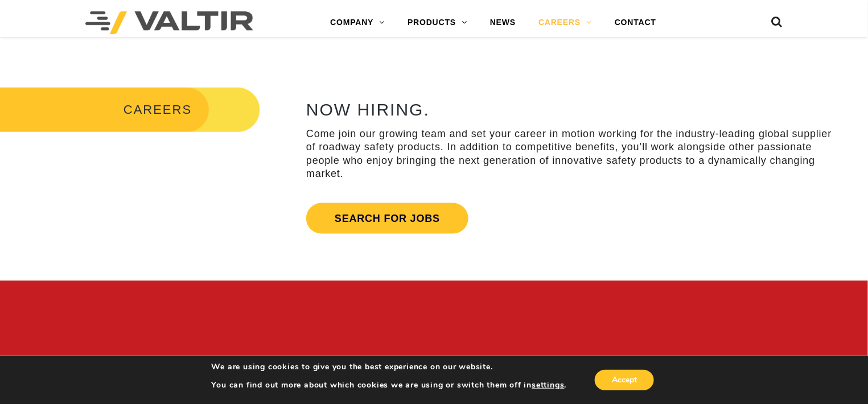 The width and height of the screenshot is (868, 404). Describe the element at coordinates (357, 23) in the screenshot. I see `a: COMPANY` at that location.